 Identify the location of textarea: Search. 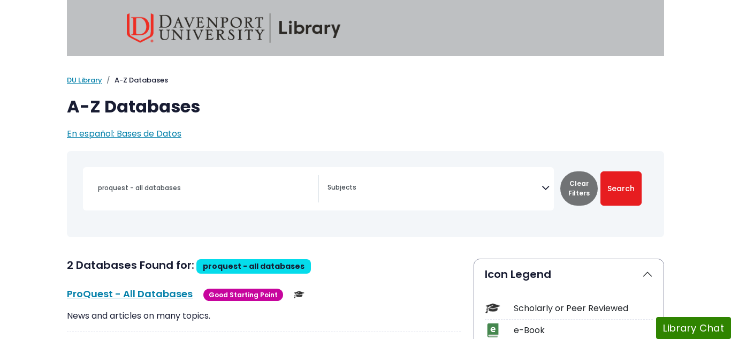
(435, 188).